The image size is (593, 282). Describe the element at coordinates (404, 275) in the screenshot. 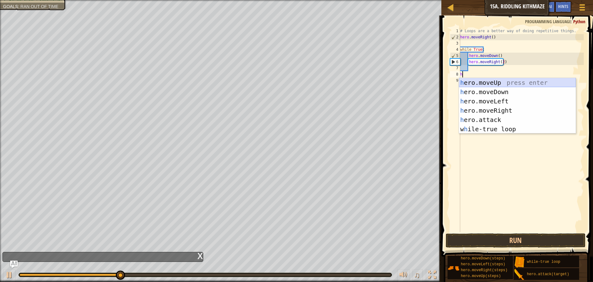

I see `button: Adjust volume` at that location.